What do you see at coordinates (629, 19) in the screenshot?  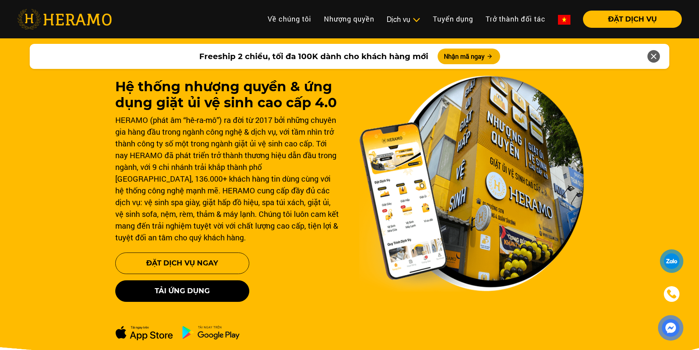 I see `a: ĐẶT DỊCH VỤ` at bounding box center [629, 19].